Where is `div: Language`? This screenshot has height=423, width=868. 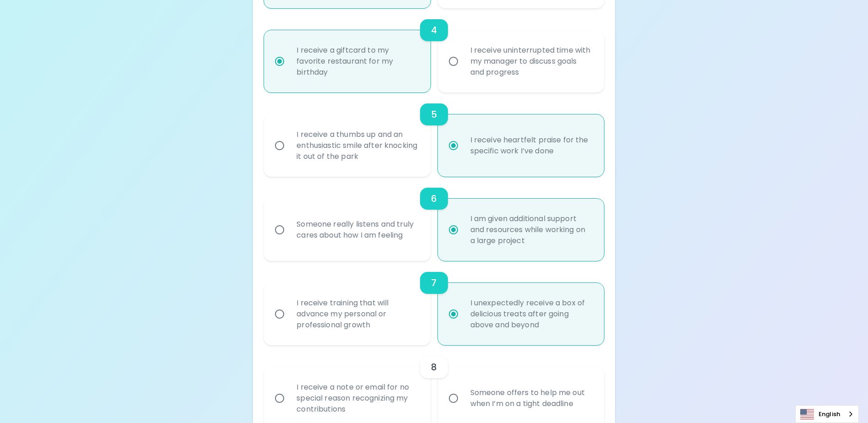
div: Language is located at coordinates (826, 414).